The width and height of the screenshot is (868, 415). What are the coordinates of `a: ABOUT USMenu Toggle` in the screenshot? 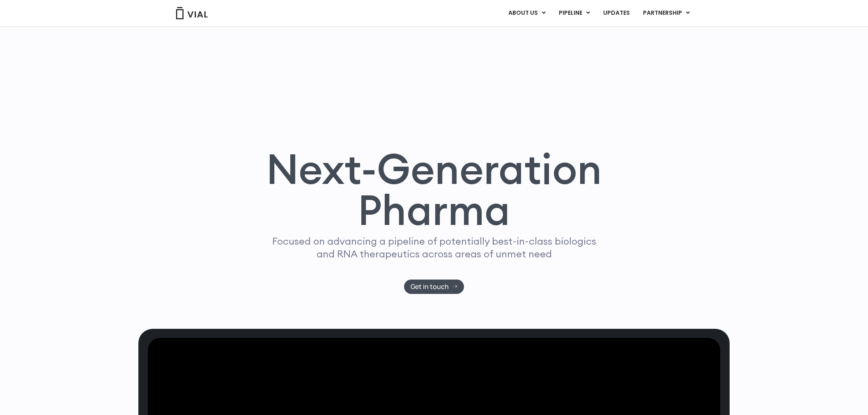 It's located at (527, 13).